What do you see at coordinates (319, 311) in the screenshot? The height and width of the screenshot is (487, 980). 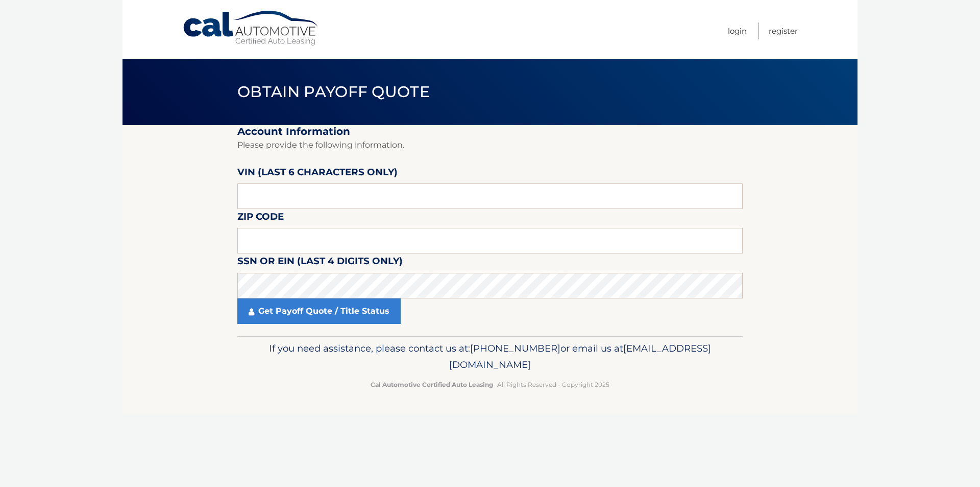 I see `a: Get Payoff Quote / Title Status` at bounding box center [319, 311].